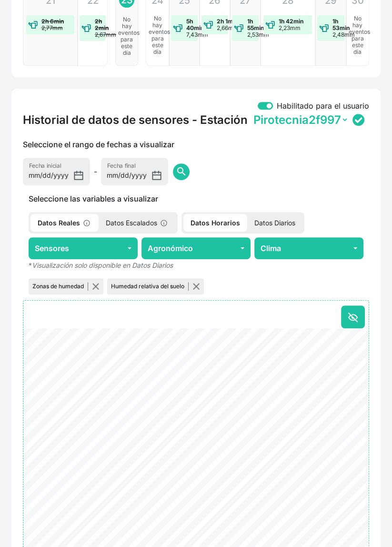 The width and height of the screenshot is (392, 547). I want to click on button: Sensores, so click(83, 248).